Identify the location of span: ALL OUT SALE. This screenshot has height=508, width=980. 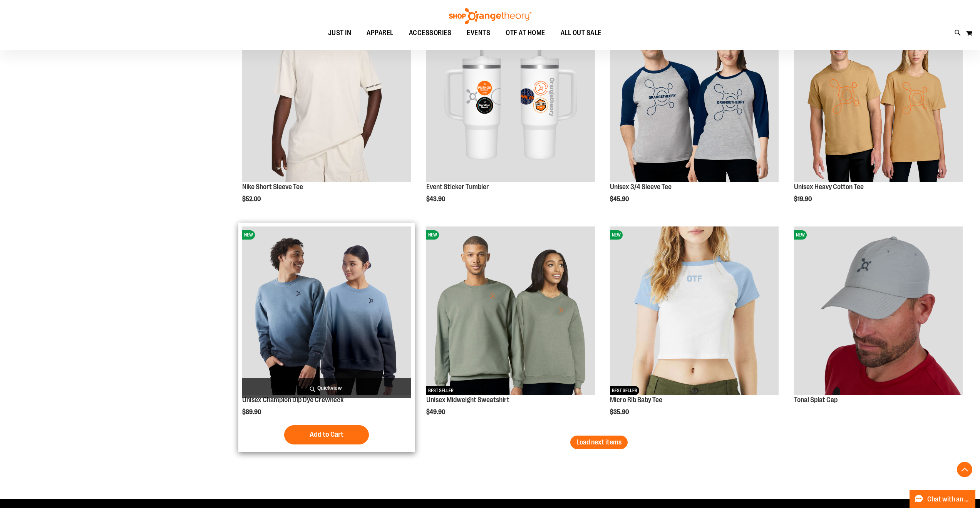
(581, 33).